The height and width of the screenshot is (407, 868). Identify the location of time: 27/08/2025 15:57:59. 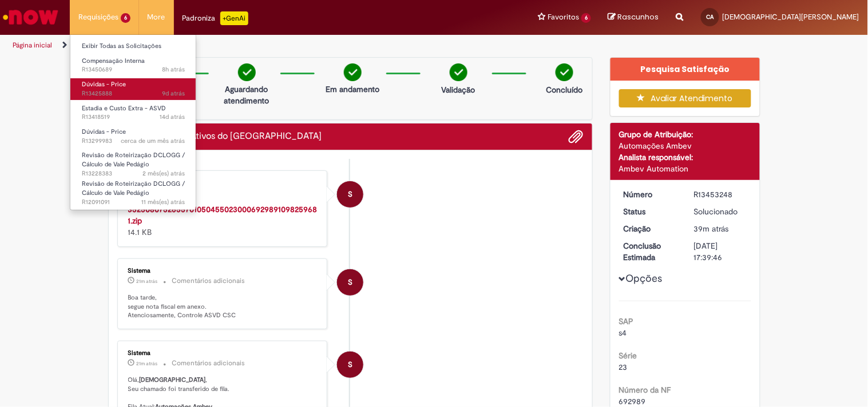
(147, 364).